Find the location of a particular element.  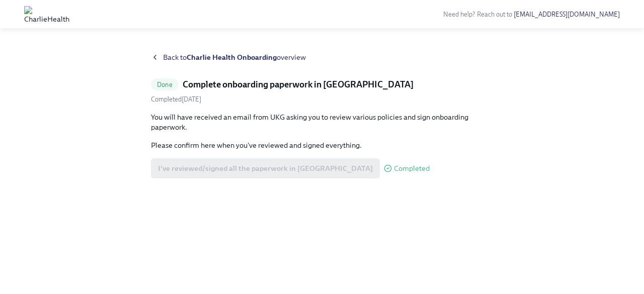

span: Need help? Reach out to is located at coordinates (531, 14).